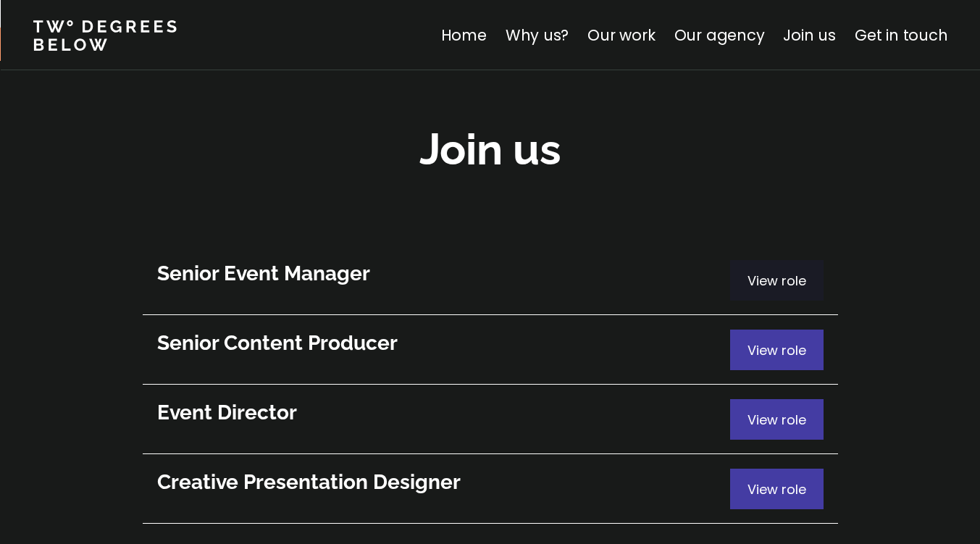  I want to click on a: Our agency, so click(719, 35).